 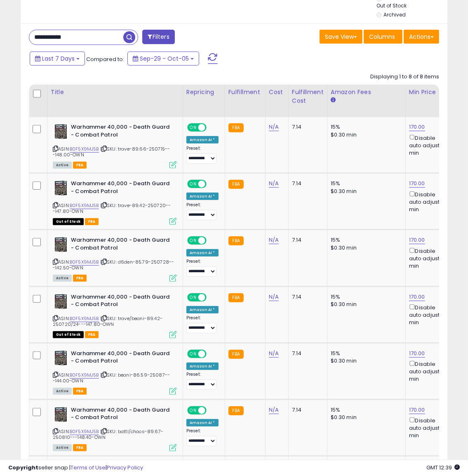 What do you see at coordinates (58, 58) in the screenshot?
I see `span: Last 7 Days` at bounding box center [58, 58].